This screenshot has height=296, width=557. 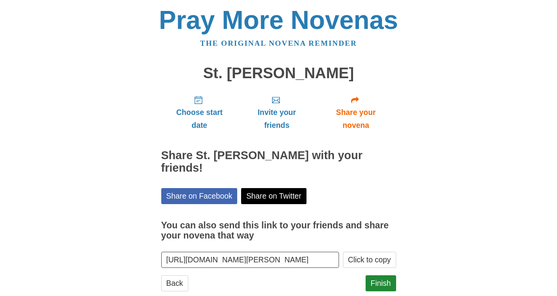 What do you see at coordinates (274, 196) in the screenshot?
I see `a: Share on Twitter` at bounding box center [274, 196].